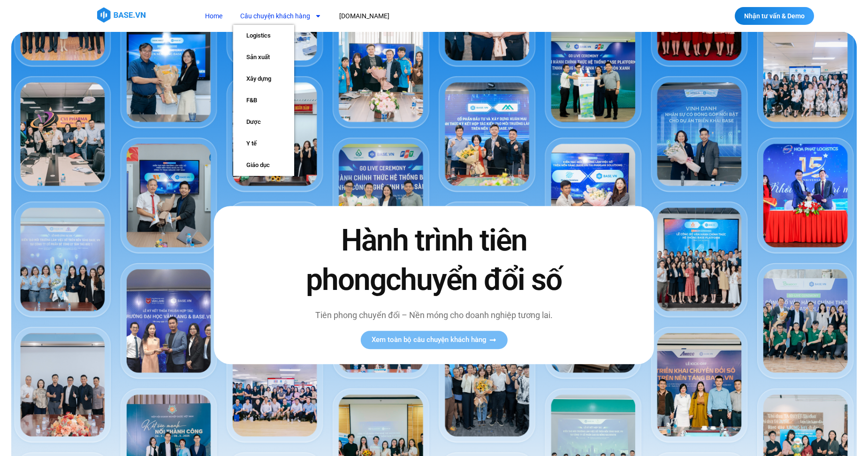 The height and width of the screenshot is (456, 868). What do you see at coordinates (264, 122) in the screenshot?
I see `a: Dược` at bounding box center [264, 122].